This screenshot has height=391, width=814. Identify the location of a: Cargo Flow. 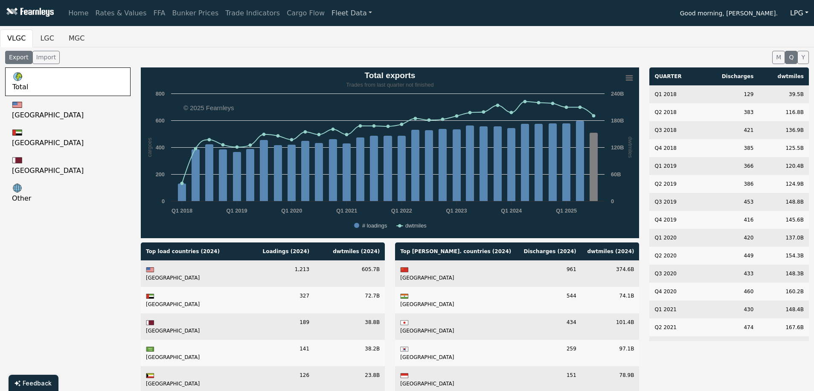
(306, 13).